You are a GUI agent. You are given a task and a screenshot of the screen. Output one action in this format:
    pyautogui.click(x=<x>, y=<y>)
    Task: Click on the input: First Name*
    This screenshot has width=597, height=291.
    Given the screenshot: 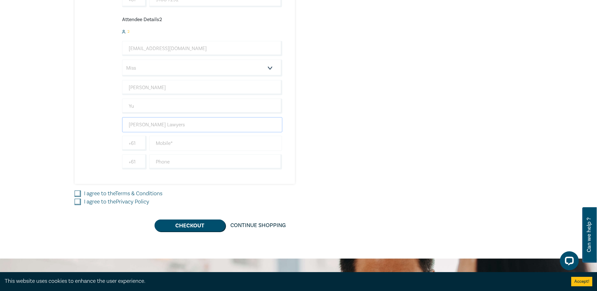 What is the action you would take?
    pyautogui.click(x=202, y=87)
    